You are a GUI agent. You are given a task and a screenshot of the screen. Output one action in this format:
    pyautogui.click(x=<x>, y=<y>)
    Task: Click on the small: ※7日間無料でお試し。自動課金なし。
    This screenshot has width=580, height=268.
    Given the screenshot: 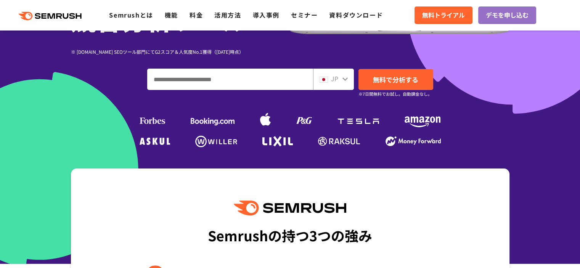 What is the action you would take?
    pyautogui.click(x=395, y=94)
    